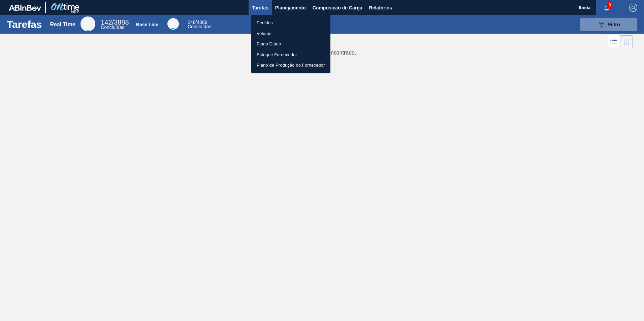  I want to click on li: Plano Diário, so click(291, 44).